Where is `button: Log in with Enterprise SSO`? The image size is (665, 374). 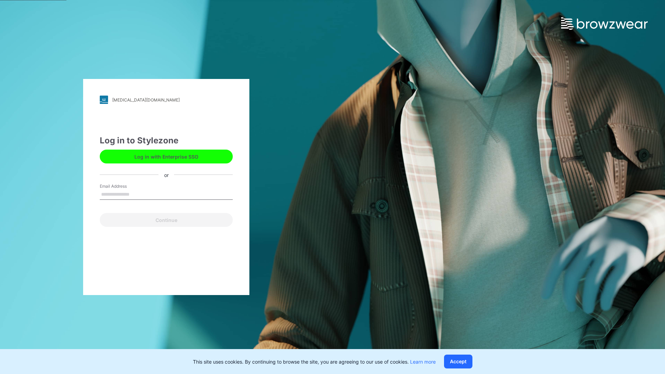
button: Log in with Enterprise SSO is located at coordinates (166, 157).